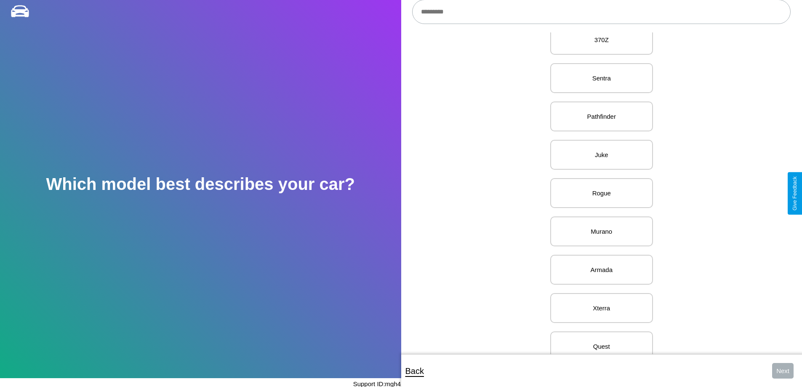  I want to click on p: 370Z, so click(602, 40).